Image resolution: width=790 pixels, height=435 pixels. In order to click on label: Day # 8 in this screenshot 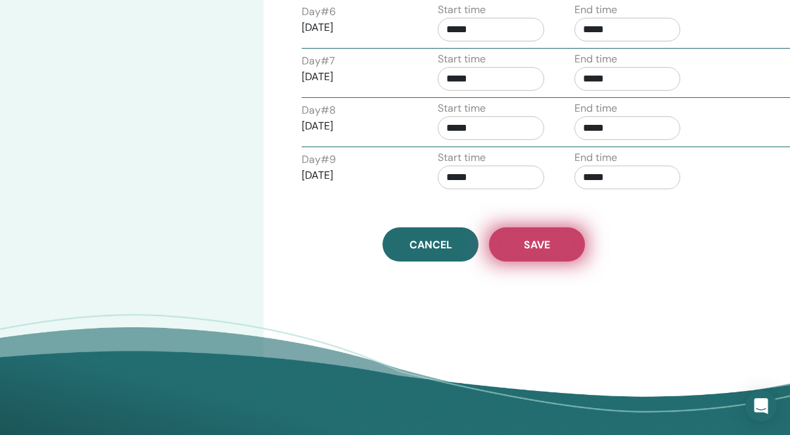, I will do `click(319, 110)`.